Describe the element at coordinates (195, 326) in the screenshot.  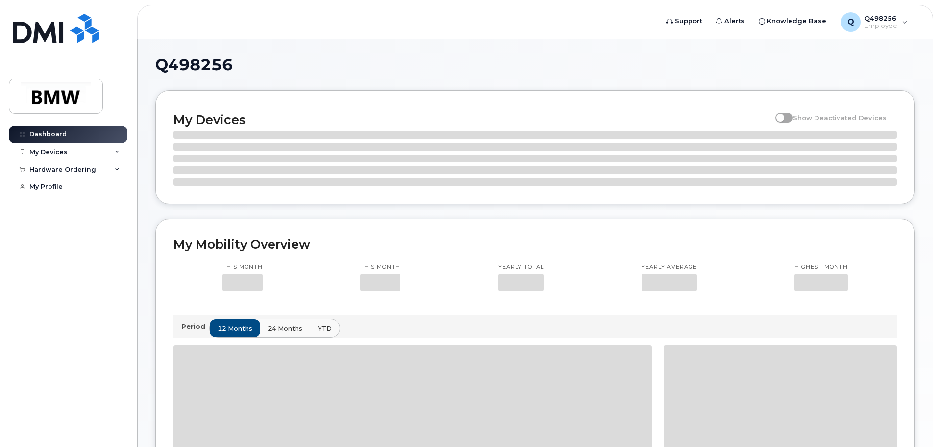
I see `p: Period` at that location.